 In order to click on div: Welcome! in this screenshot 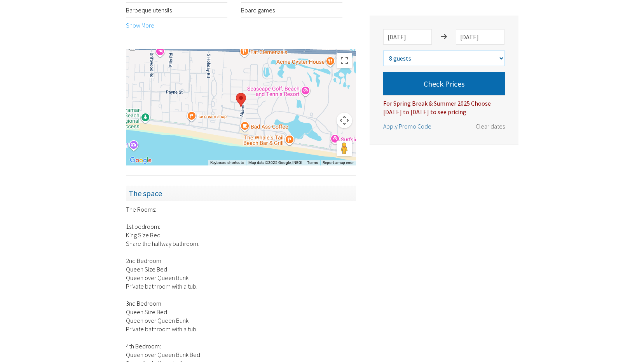, I will do `click(241, 100)`.